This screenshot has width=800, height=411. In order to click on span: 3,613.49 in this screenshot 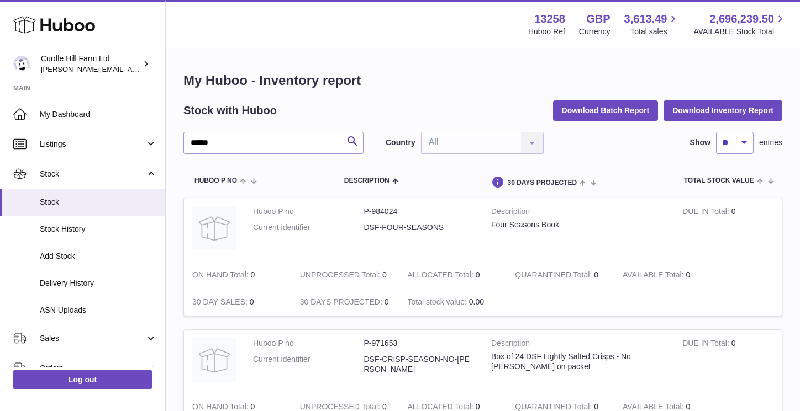, I will do `click(646, 19)`.